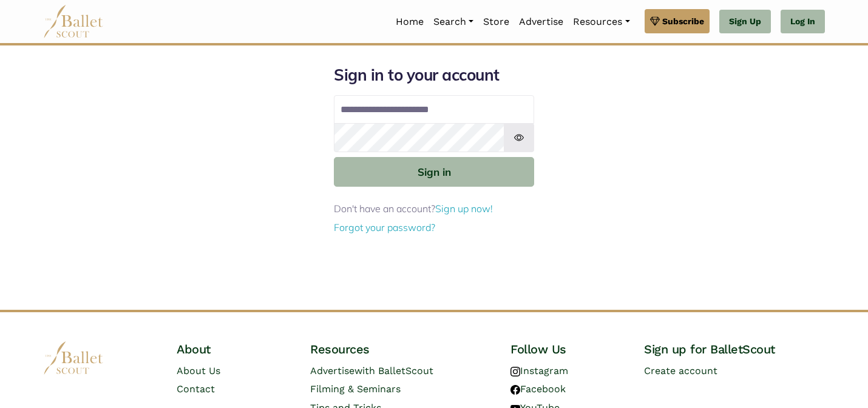 This screenshot has width=868, height=408. Describe the element at coordinates (734, 349) in the screenshot. I see `h4: Sign up for BalletScout` at that location.